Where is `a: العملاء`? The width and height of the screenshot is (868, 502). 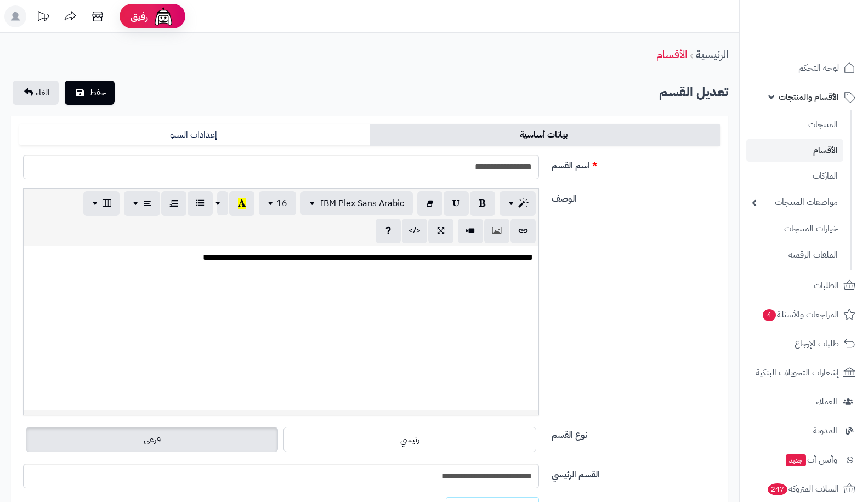
a: العملاء is located at coordinates (804, 402).